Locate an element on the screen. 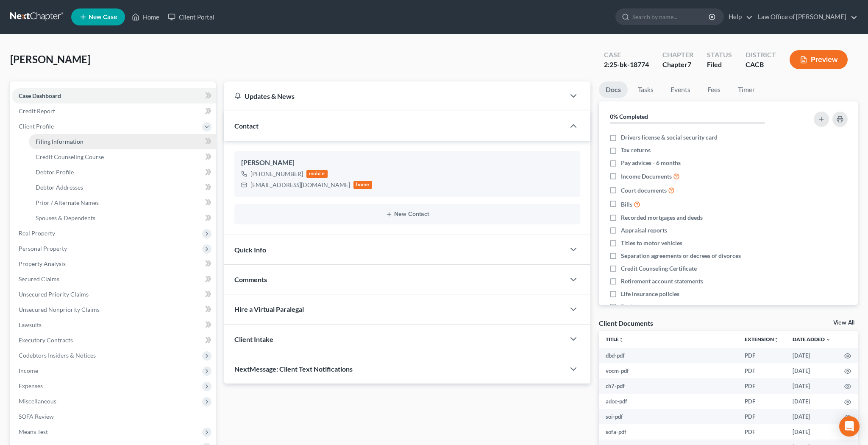 The height and width of the screenshot is (445, 868). div: home is located at coordinates (363, 185).